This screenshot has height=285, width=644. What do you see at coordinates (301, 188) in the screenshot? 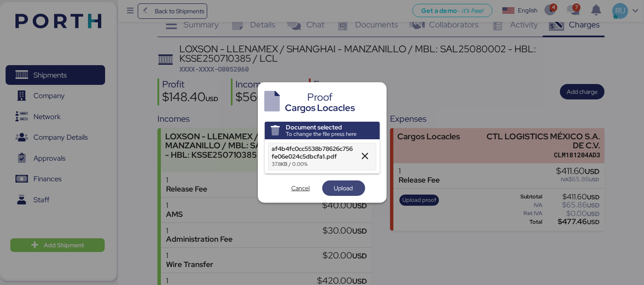
I see `button: Cancel` at bounding box center [301, 188].